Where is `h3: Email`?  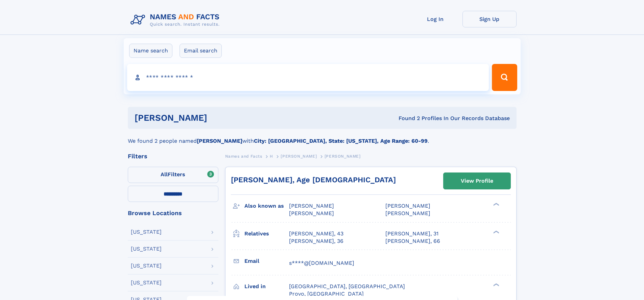
h3: Email is located at coordinates (266, 261).